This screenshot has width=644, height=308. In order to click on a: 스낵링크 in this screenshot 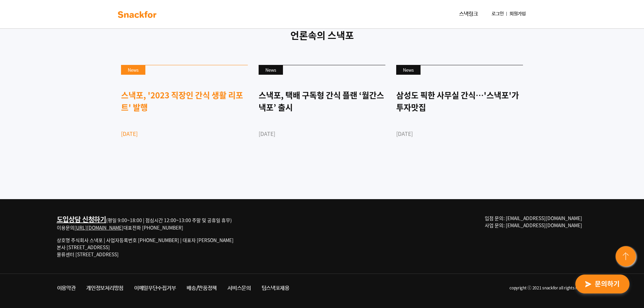, I will do `click(468, 14)`.